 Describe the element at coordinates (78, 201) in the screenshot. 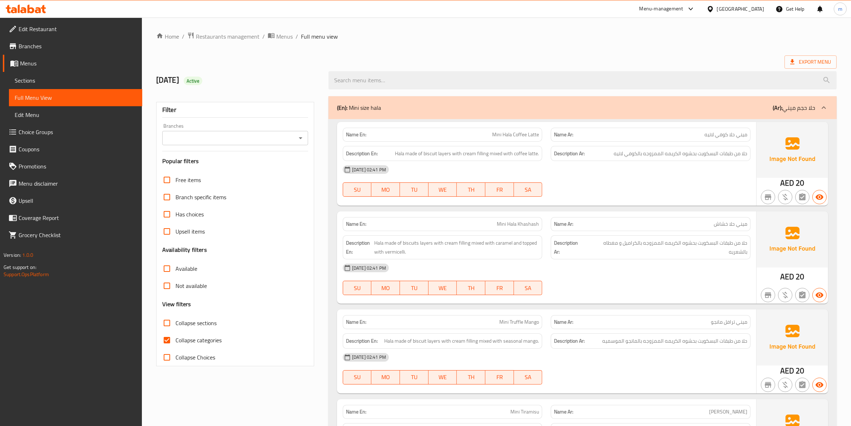

I see `span: Upsell` at that location.